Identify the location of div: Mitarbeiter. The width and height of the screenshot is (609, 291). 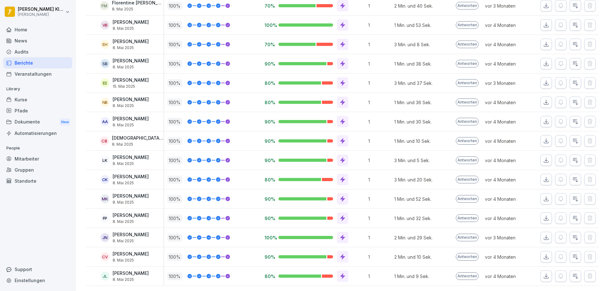
(38, 159).